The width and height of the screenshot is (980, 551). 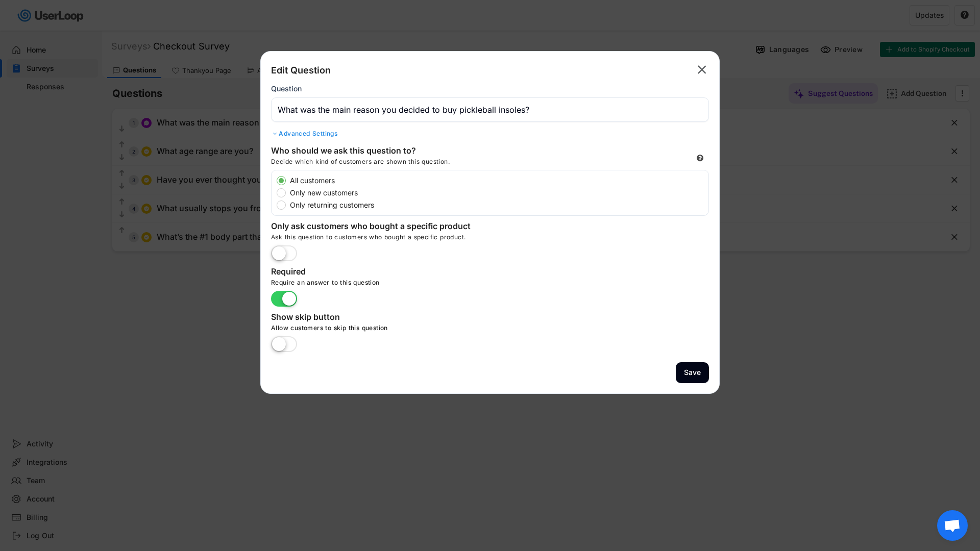 I want to click on div: Only ask customers who bought a specific product, so click(x=373, y=227).